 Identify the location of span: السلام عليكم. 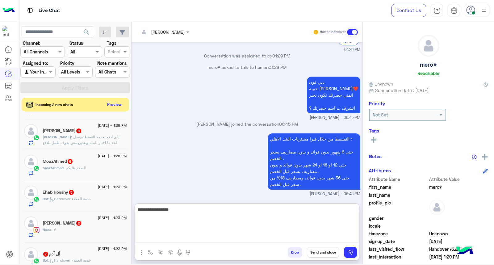
(75, 168).